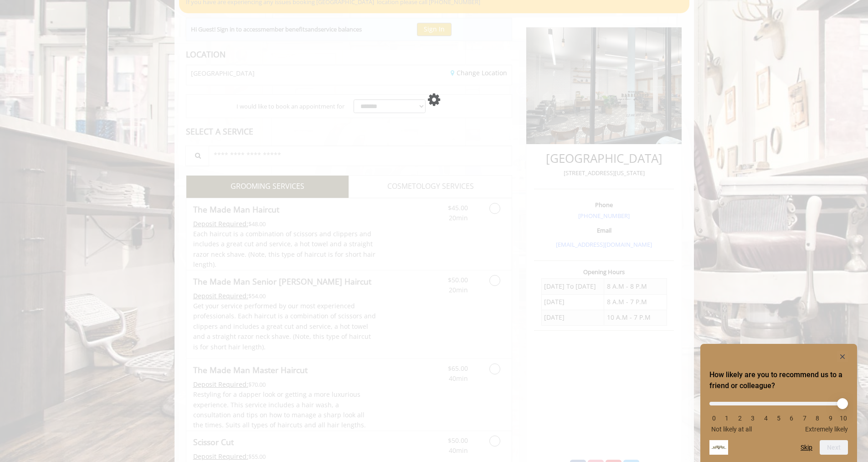  What do you see at coordinates (844, 418) in the screenshot?
I see `li: 10` at bounding box center [844, 418].